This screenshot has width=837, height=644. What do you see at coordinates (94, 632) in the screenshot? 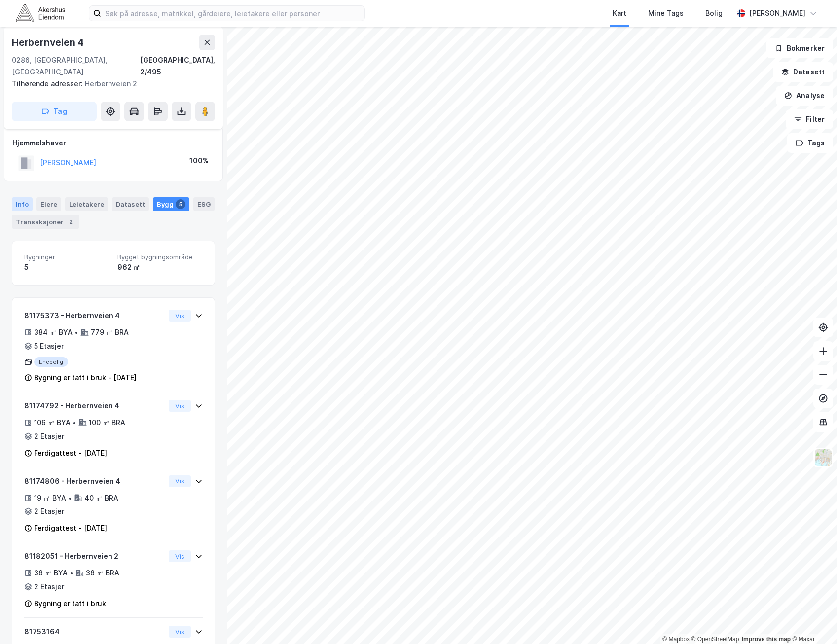
I see `div: 81753164` at bounding box center [94, 632].